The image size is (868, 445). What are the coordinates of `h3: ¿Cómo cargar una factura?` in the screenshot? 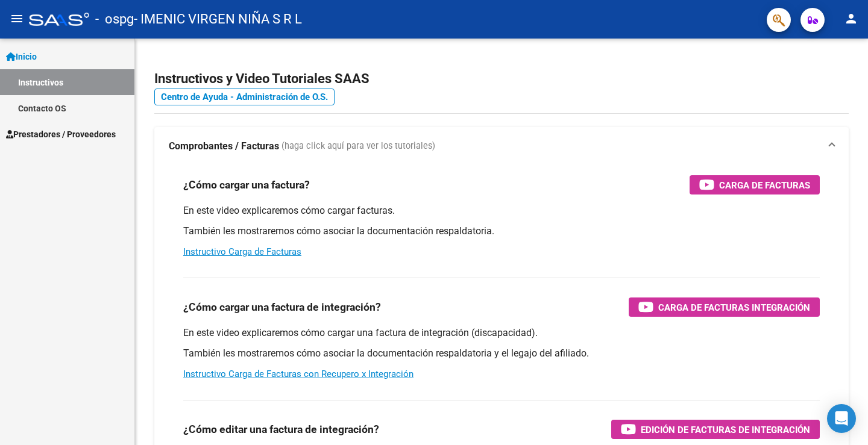 It's located at (247, 185).